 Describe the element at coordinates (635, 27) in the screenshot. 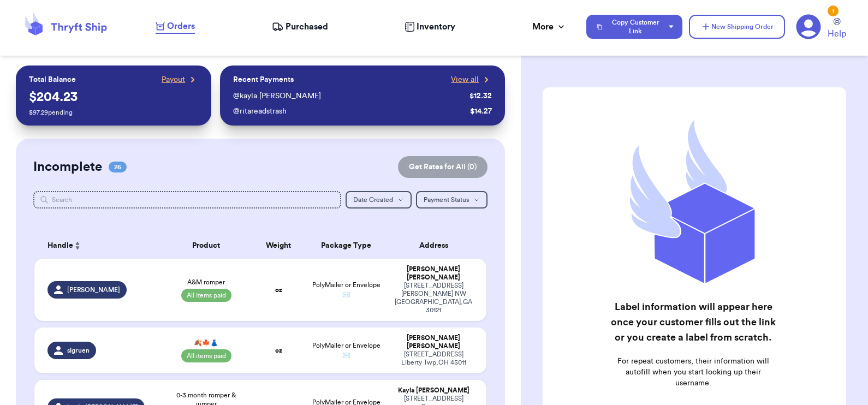

I see `button: Copy Customer Link` at that location.